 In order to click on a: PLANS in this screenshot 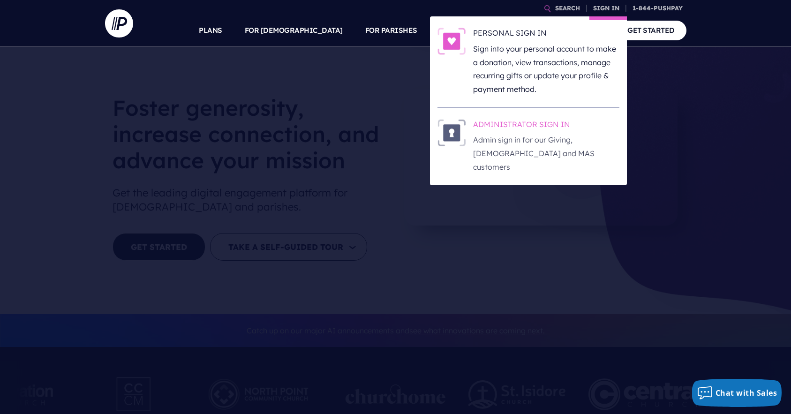, I will do `click(211, 30)`.